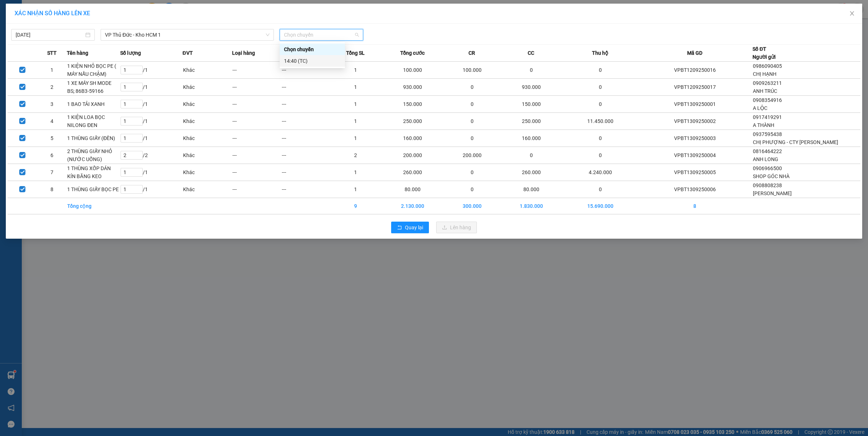  I want to click on td: 4, so click(52, 121).